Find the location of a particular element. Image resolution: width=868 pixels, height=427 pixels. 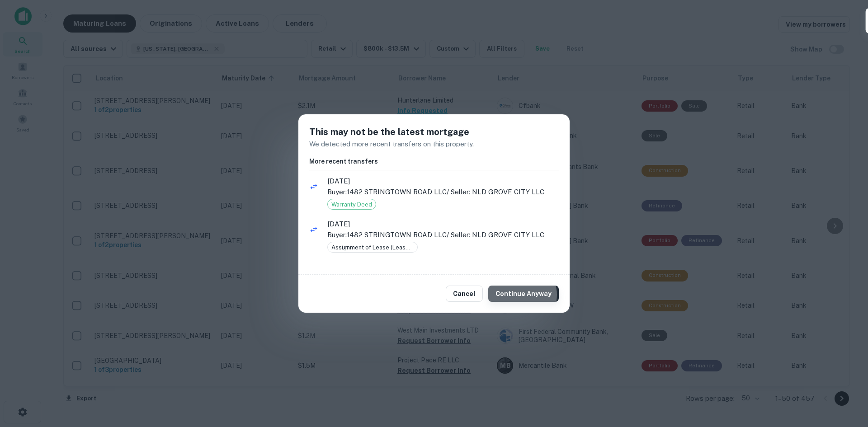

h5: This may not be the latest mortgage is located at coordinates (434, 132).